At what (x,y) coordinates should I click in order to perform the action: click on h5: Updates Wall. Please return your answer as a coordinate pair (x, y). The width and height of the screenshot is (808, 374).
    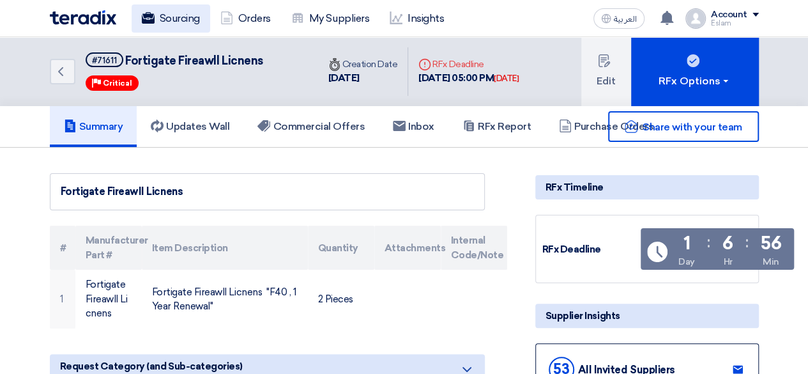
    Looking at the image, I should click on (190, 126).